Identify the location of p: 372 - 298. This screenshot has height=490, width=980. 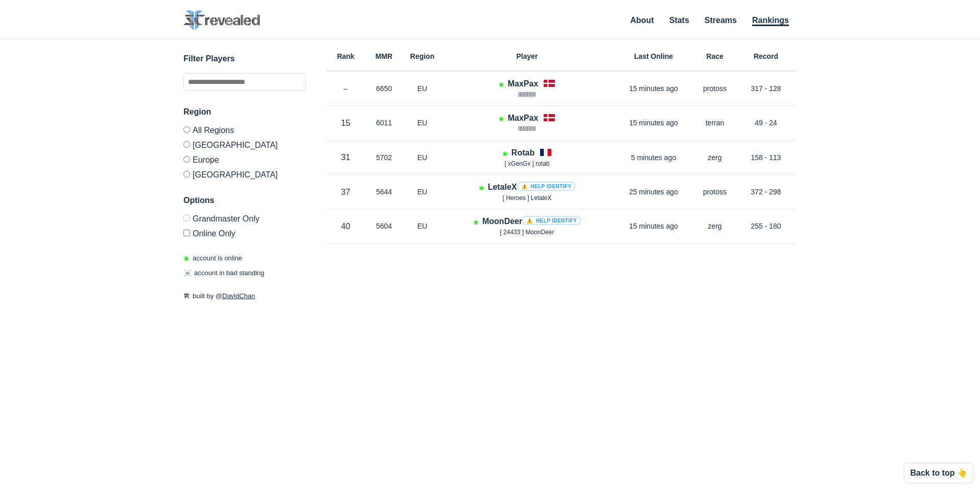
(766, 192).